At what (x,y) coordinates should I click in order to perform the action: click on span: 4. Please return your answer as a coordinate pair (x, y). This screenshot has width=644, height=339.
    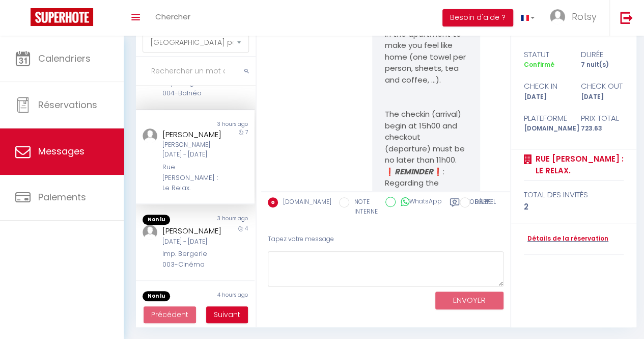
    Looking at the image, I should click on (247, 228).